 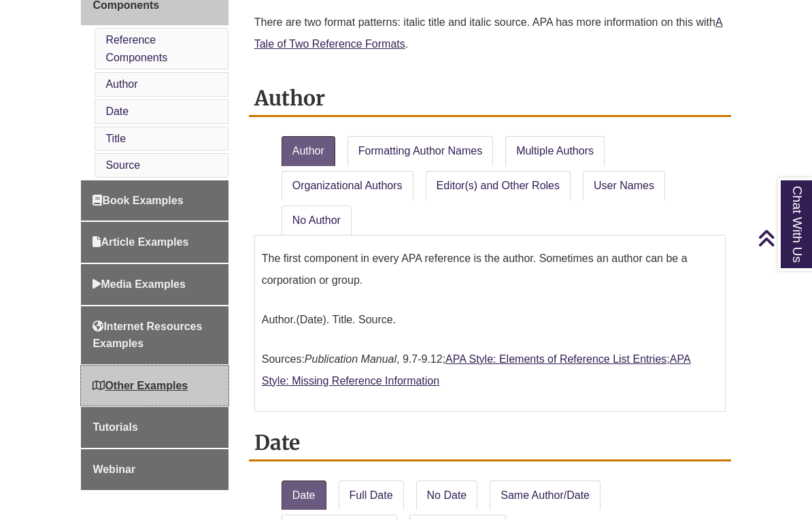 What do you see at coordinates (155, 335) in the screenshot?
I see `a: Internet Resources Examples` at bounding box center [155, 335].